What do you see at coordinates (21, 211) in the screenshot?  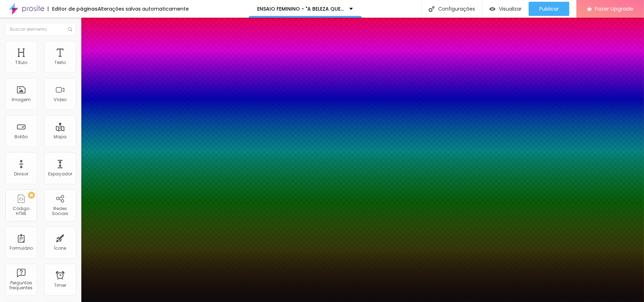 I see `div: Código HTML` at bounding box center [21, 211].